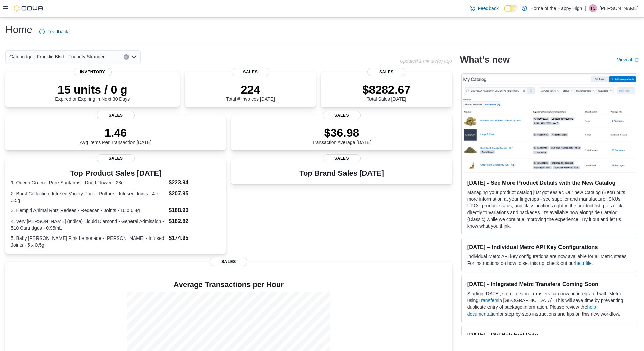 The image size is (644, 351). Describe the element at coordinates (92, 89) in the screenshot. I see `p: 15 units / 0 g` at that location.